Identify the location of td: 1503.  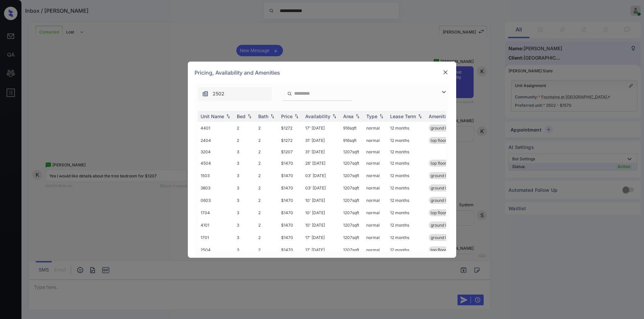
(216, 176).